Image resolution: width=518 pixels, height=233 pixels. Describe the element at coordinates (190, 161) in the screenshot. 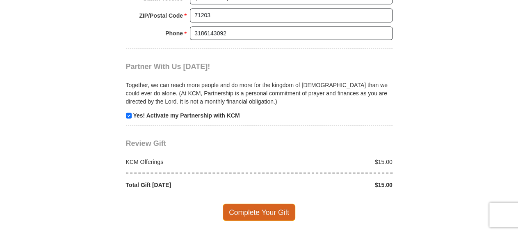

I see `div: KCM Offerings` at that location.